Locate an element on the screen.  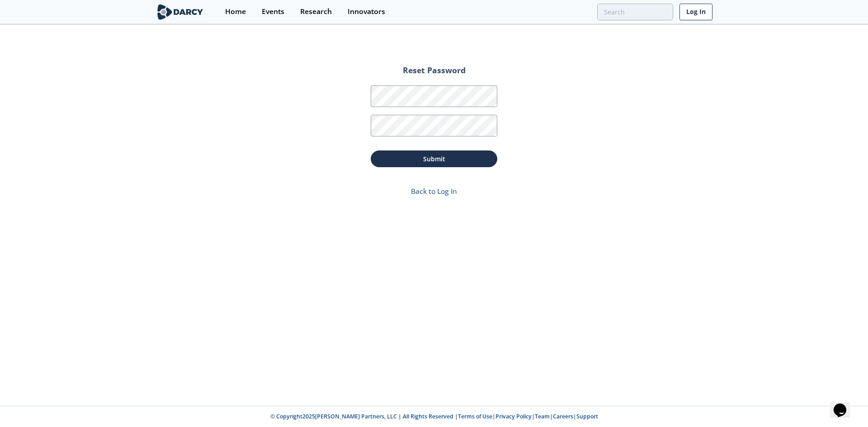
div: Events is located at coordinates (273, 12).